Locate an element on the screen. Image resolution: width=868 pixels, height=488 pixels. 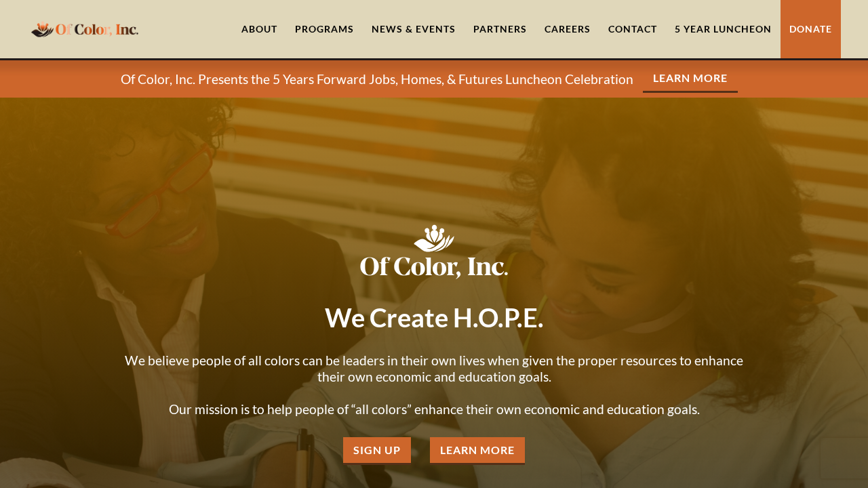
a: home is located at coordinates (85, 28).